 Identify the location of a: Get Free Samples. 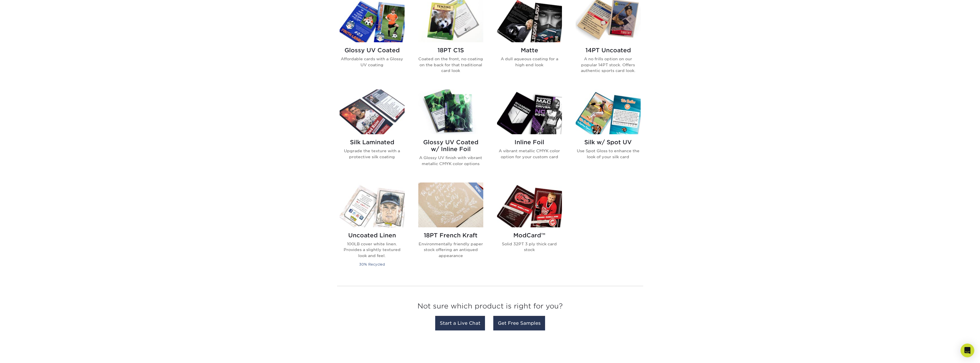
(519, 323).